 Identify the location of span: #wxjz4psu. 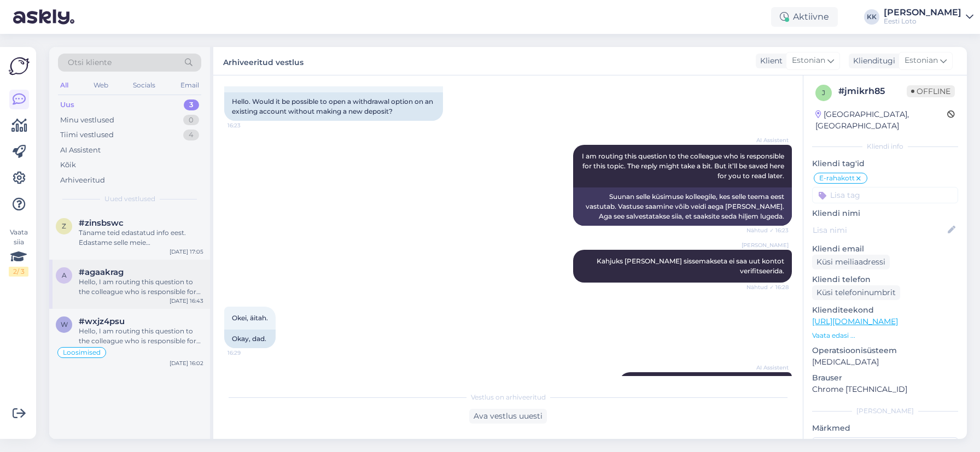
(102, 321).